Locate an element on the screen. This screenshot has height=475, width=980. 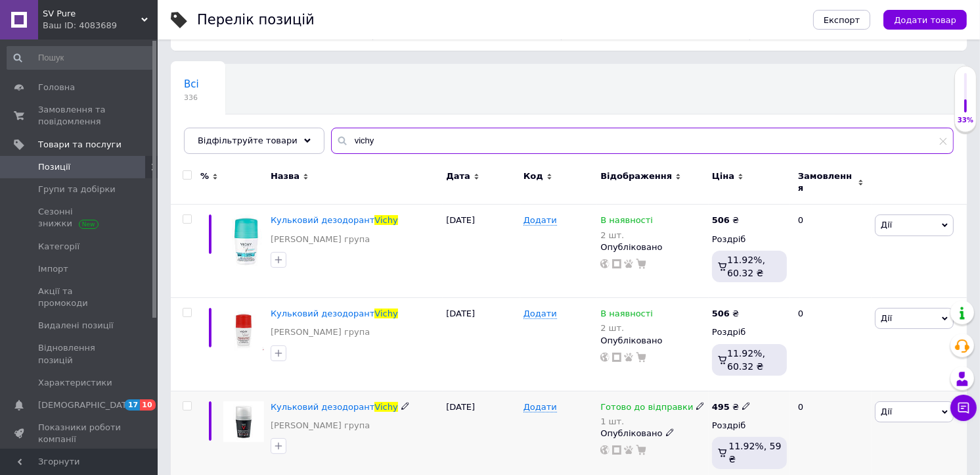
span: Товари та послуги is located at coordinates (79, 145).